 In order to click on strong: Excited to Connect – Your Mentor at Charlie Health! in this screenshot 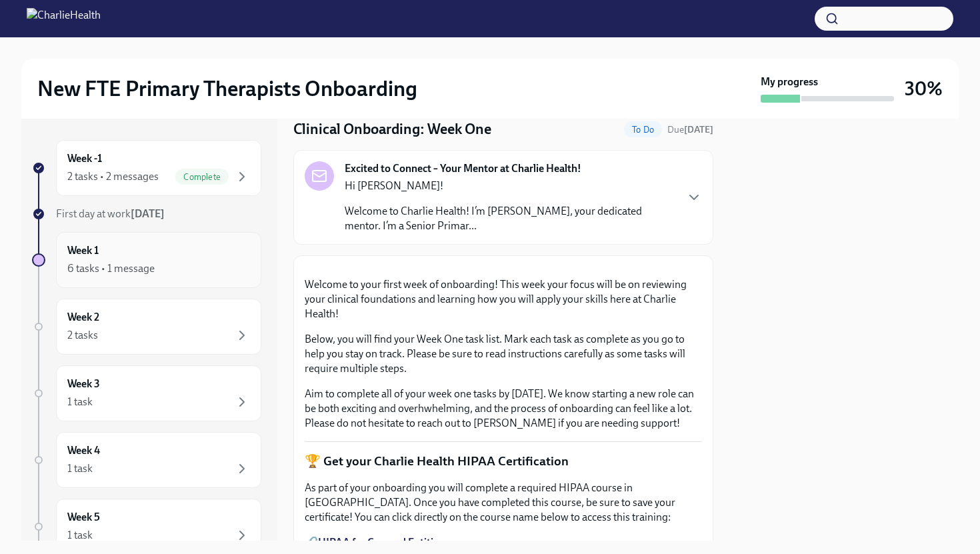, I will do `click(463, 168)`.